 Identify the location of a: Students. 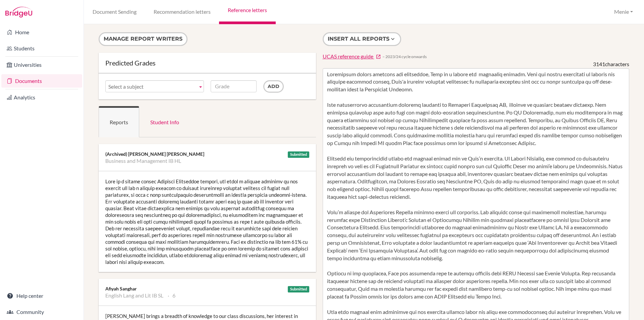
(42, 48).